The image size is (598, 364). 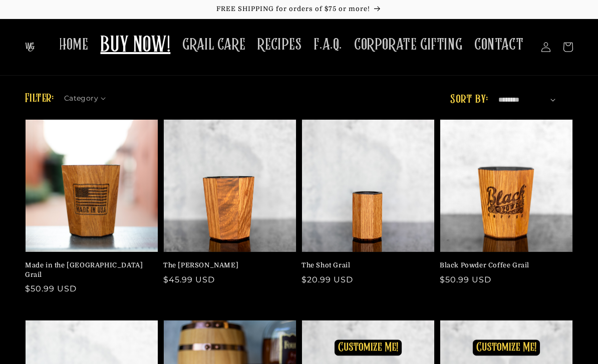 I want to click on h2: Filter:, so click(x=40, y=98).